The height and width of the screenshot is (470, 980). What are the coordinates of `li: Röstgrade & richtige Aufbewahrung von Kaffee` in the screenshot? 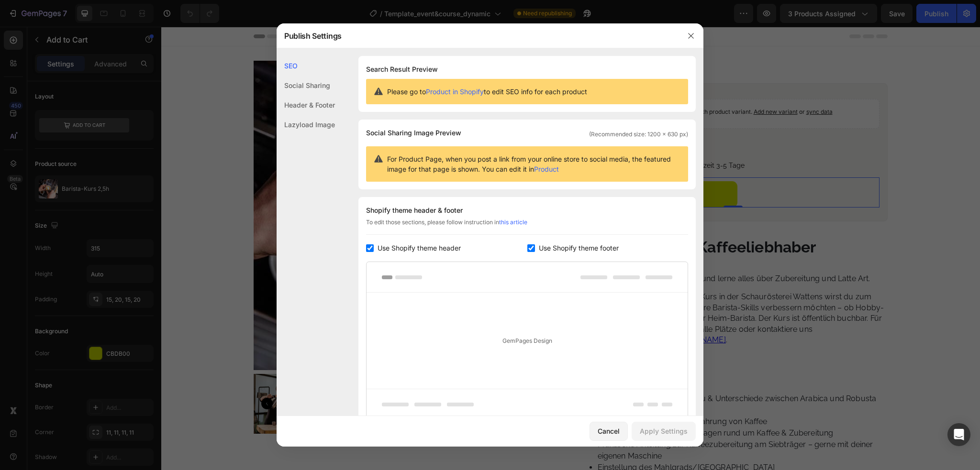 It's located at (582, 395).